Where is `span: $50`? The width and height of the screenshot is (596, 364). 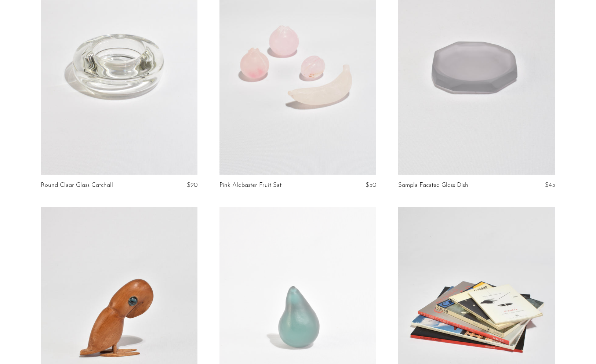
span: $50 is located at coordinates (371, 185).